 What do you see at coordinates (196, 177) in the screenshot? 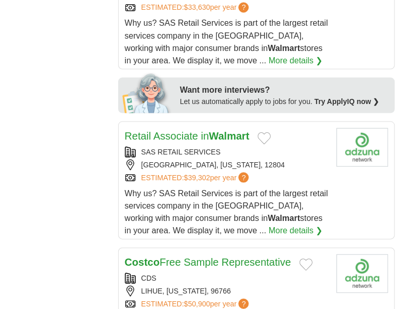
I see `span: $39,302` at bounding box center [196, 177].